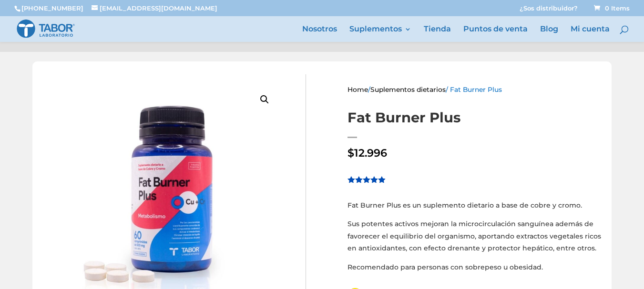 The height and width of the screenshot is (289, 644). What do you see at coordinates (46, 29) in the screenshot?
I see `img: Laboratorio Tabor` at bounding box center [46, 29].